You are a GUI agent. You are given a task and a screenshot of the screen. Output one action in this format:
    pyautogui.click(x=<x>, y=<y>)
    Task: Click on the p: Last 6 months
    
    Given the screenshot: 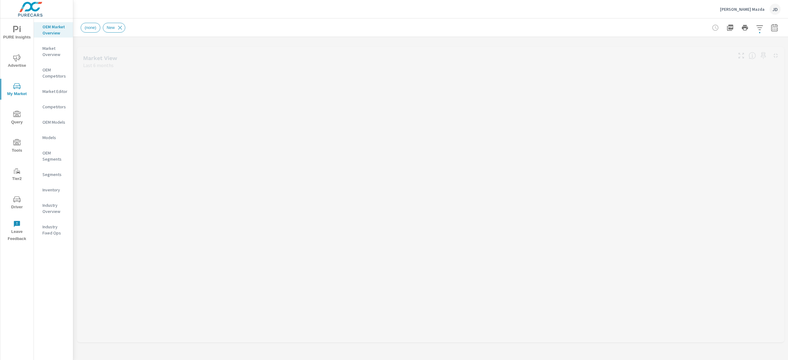 What is the action you would take?
    pyautogui.click(x=98, y=65)
    